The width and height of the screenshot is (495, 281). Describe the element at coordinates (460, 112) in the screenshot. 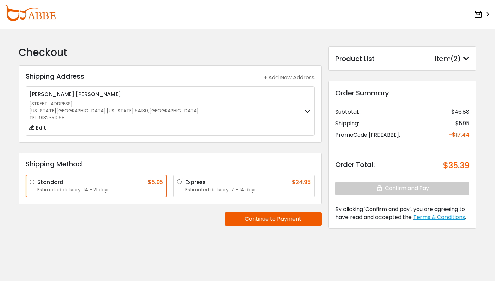

I see `div: $46.88` at that location.